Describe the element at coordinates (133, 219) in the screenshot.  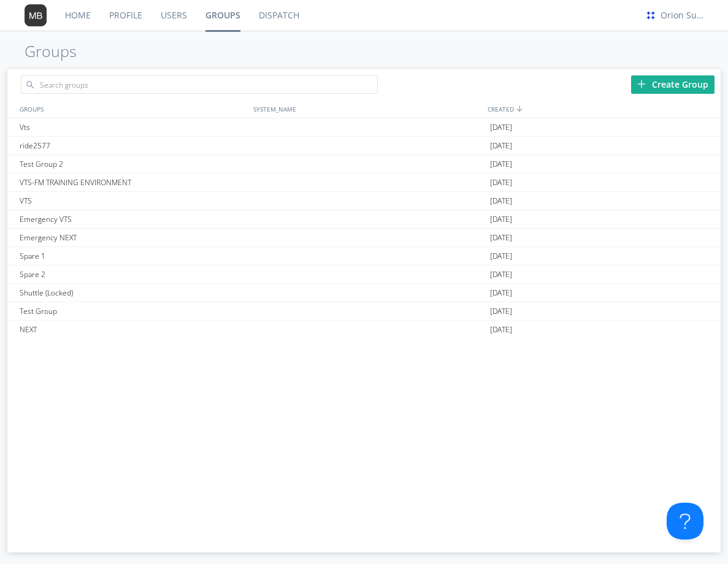
I see `div: Emergency VTS` at that location.